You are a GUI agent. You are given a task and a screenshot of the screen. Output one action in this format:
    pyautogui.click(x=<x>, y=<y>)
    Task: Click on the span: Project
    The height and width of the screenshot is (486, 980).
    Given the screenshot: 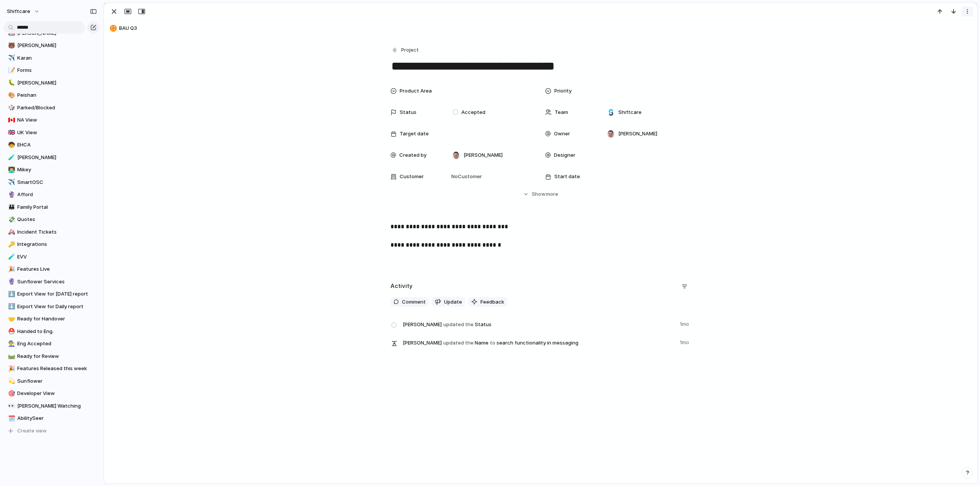 What is the action you would take?
    pyautogui.click(x=410, y=50)
    